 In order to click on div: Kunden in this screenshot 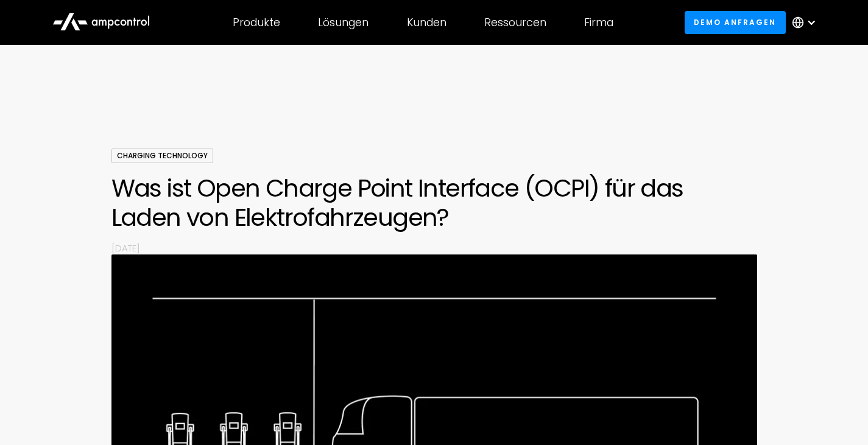, I will do `click(427, 23)`.